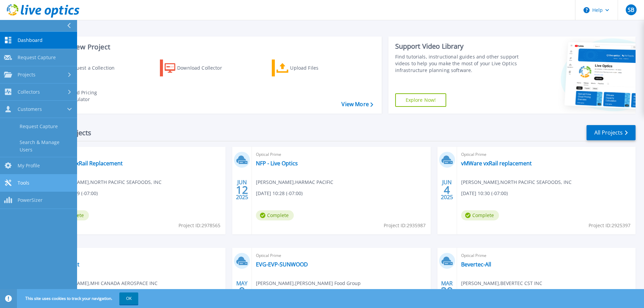 Image resolution: width=644 pixels, height=308 pixels. Describe the element at coordinates (631, 10) in the screenshot. I see `span: SB` at that location.